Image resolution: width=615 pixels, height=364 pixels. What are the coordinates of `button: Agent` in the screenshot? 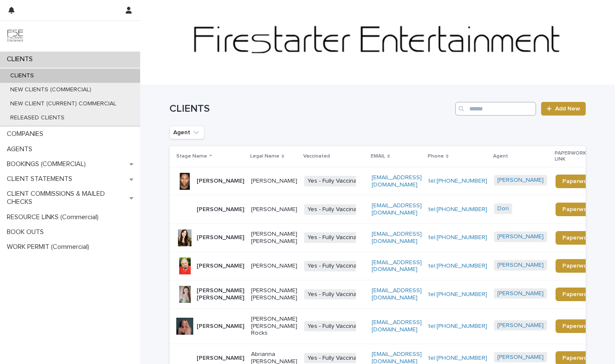 It's located at (187, 133).